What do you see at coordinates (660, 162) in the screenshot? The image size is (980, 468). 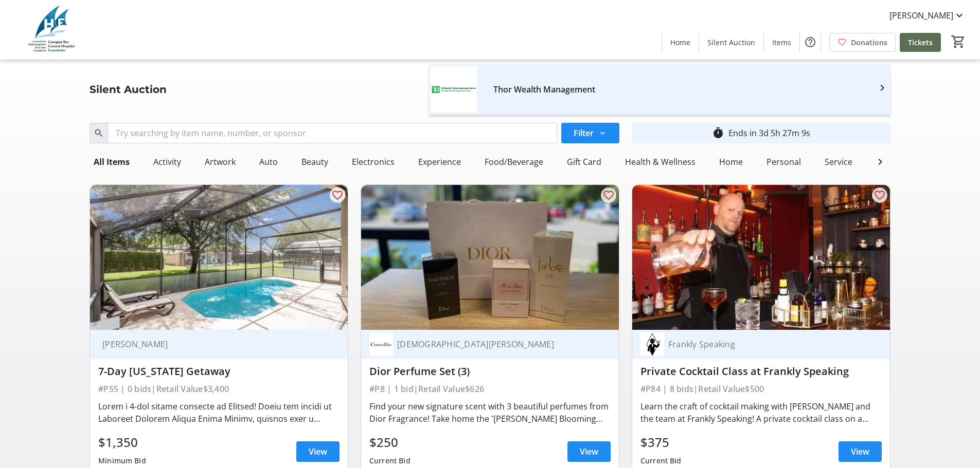 I see `div: Health & Wellness` at bounding box center [660, 162].